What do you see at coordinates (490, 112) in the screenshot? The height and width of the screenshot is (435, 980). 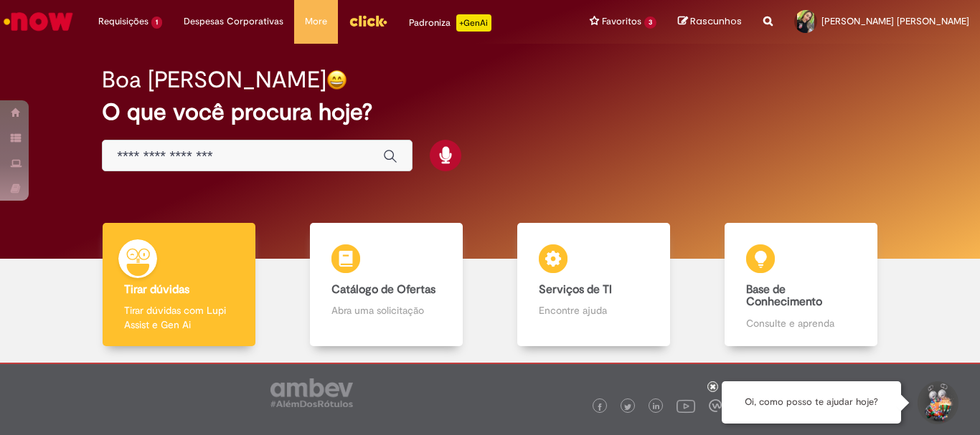 I see `h2: O que você procura hoje?` at bounding box center [490, 112].